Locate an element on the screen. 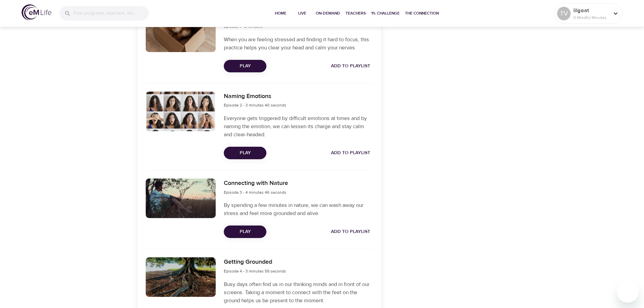  span: Episode 2 - 3 minutes 40 seconds is located at coordinates (255, 106).